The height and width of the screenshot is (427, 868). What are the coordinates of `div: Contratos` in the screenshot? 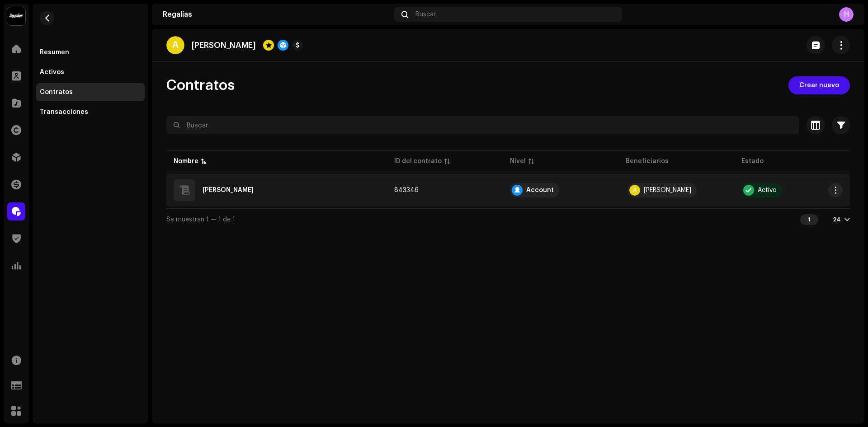 It's located at (56, 92).